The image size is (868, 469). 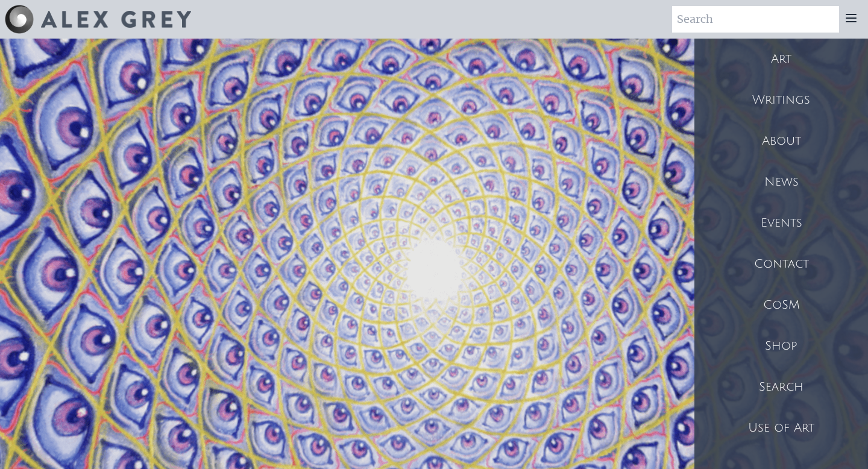 I want to click on input: Search, so click(x=755, y=19).